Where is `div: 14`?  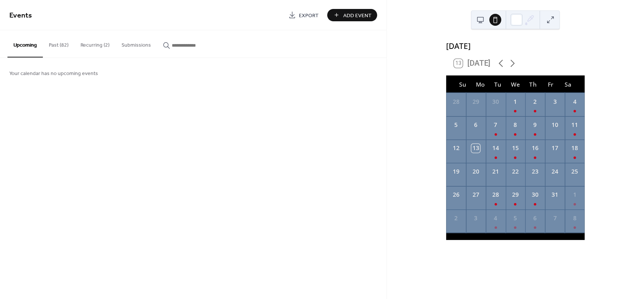 div: 14 is located at coordinates (495, 148).